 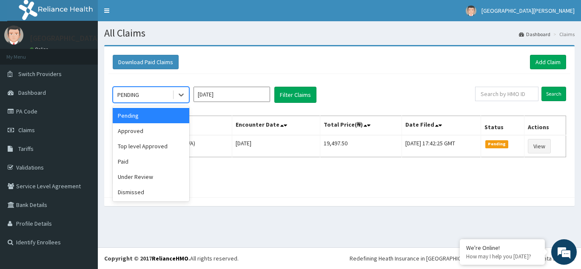 I want to click on input: Search by HMO ID, so click(x=506, y=94).